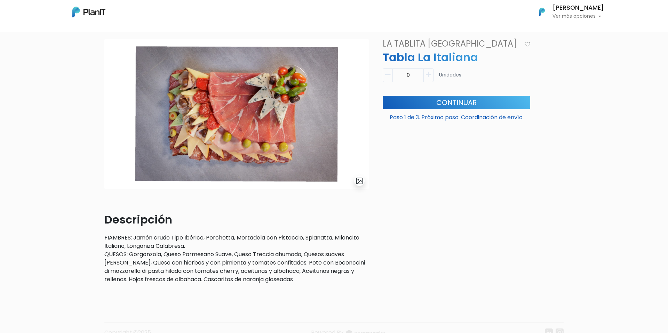  What do you see at coordinates (359, 181) in the screenshot?
I see `img: gallery-light` at bounding box center [359, 181].